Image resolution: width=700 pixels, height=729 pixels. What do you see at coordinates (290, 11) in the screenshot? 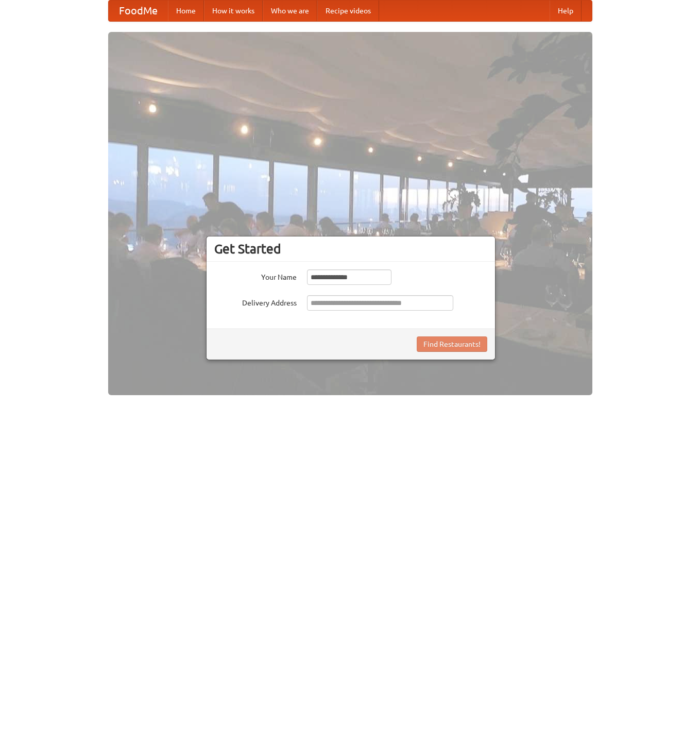
I see `a: Who we are` at bounding box center [290, 11].